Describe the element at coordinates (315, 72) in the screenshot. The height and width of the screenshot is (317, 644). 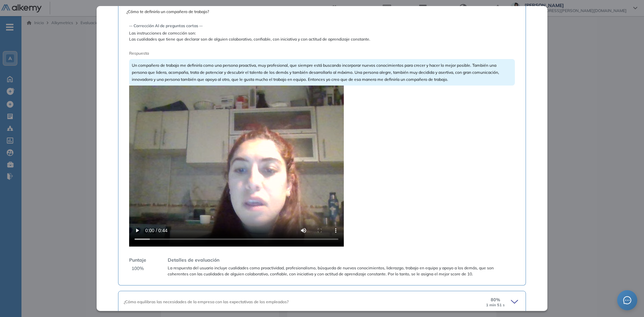
I see `span: Un compañero de trabajo me definiría como una persona proactiva, muy profesional, que siempre est...` at that location.